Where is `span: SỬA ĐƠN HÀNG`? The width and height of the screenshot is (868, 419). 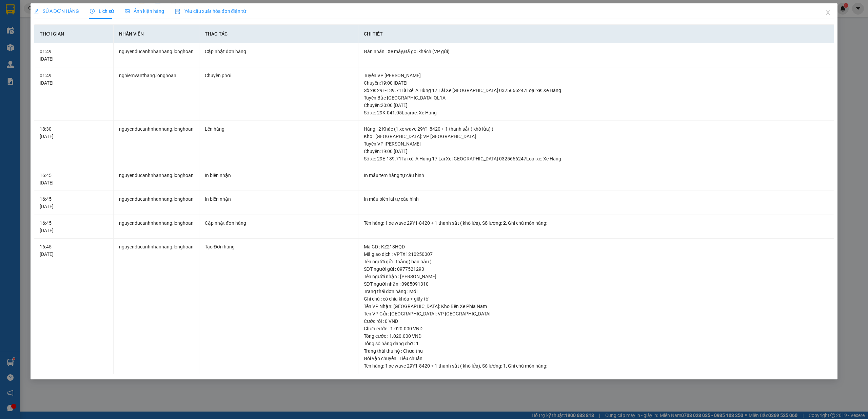 span: SỬA ĐƠN HÀNG is located at coordinates (56, 11).